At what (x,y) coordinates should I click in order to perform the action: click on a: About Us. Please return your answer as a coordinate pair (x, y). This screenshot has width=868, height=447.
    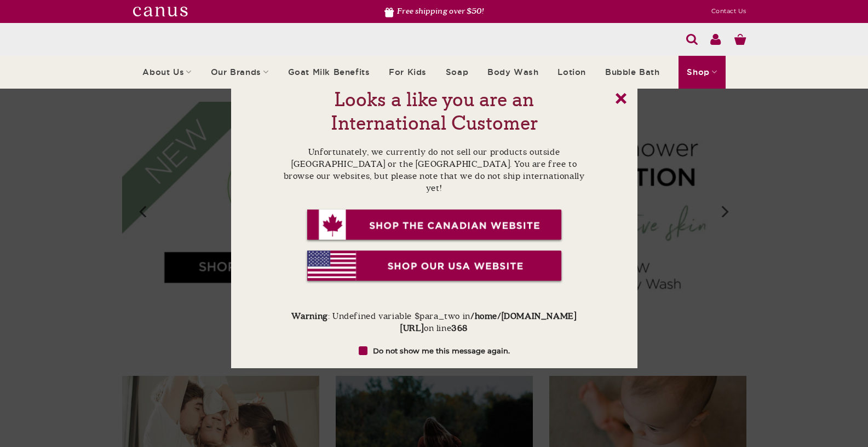
    Looking at the image, I should click on (167, 72).